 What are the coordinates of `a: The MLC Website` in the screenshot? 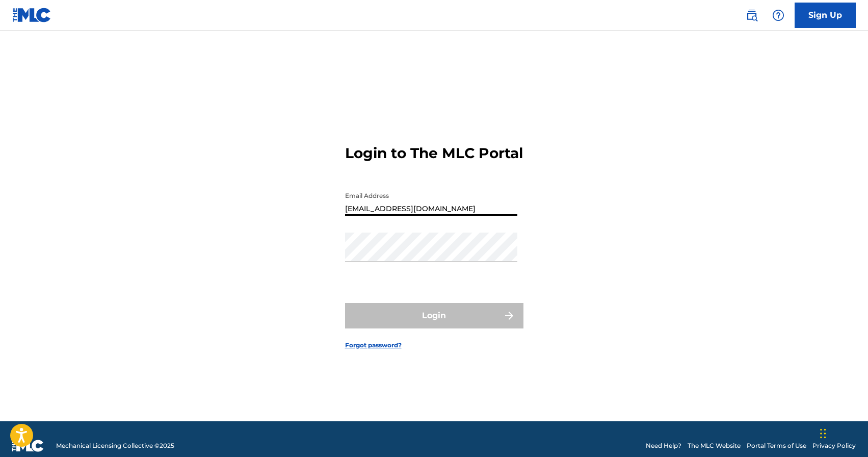 It's located at (714, 445).